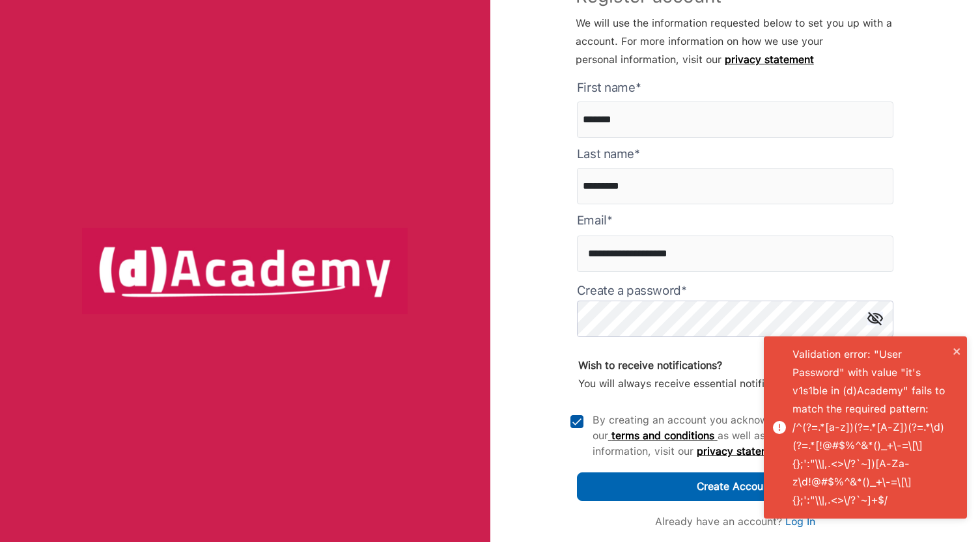  I want to click on span: We will use the information requested below to set you up with a account. For more information on..., so click(734, 41).